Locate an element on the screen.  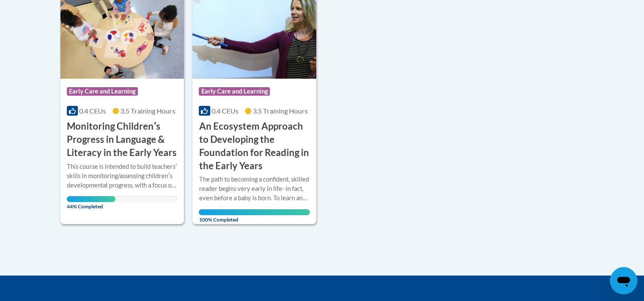
div: This course is intended to build teachersʹ skills in monitoring/assessing childrenʹs developmenta... is located at coordinates (122, 176).